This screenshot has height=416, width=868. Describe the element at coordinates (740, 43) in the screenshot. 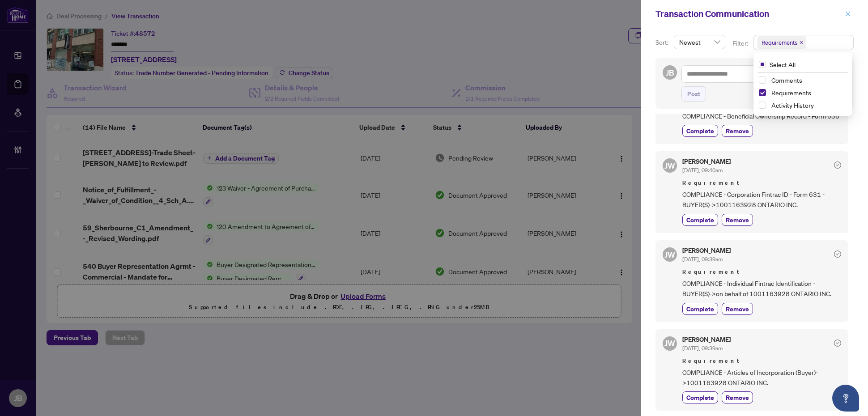

I see `p: Filter:` at that location.